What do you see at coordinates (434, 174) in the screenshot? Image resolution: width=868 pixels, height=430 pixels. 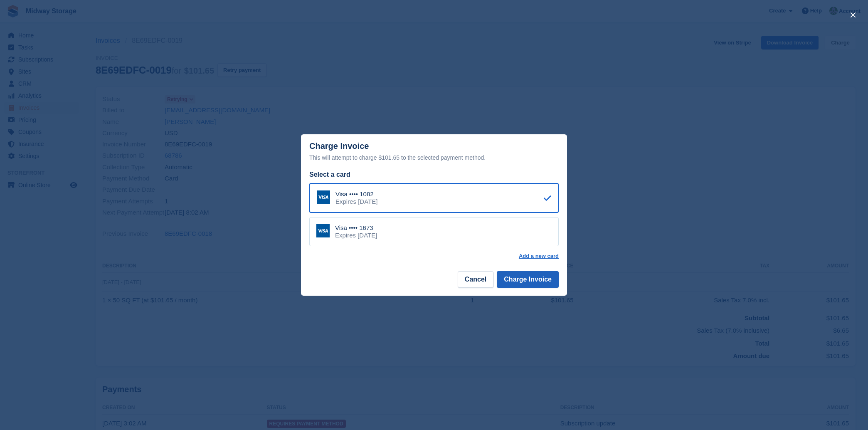 I see `div: Select a card` at bounding box center [434, 174].